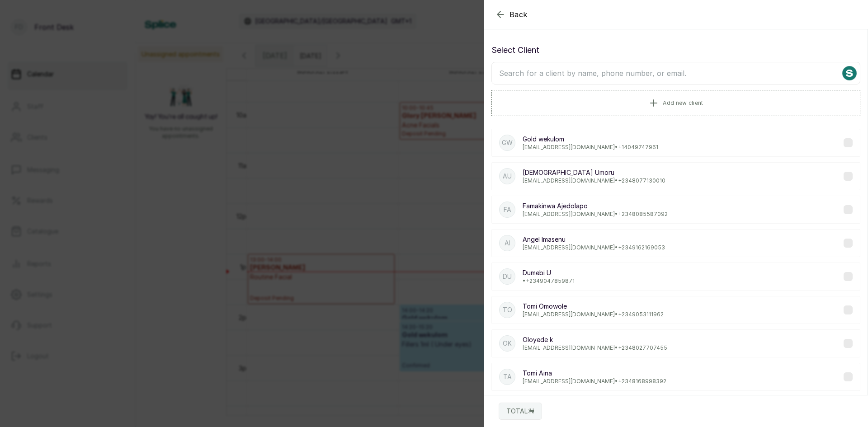 The image size is (868, 427). What do you see at coordinates (676, 103) in the screenshot?
I see `button: Add new client` at bounding box center [676, 103].